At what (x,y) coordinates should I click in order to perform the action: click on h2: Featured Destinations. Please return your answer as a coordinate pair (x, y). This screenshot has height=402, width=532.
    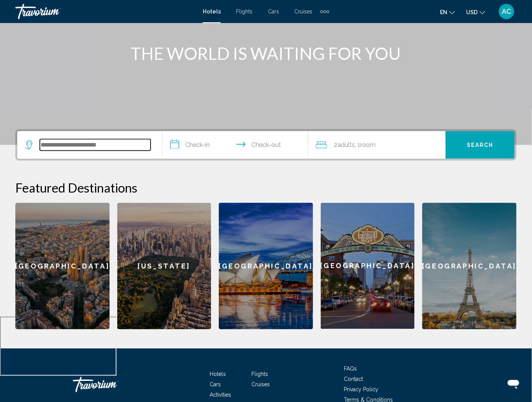
    Looking at the image, I should click on (266, 188).